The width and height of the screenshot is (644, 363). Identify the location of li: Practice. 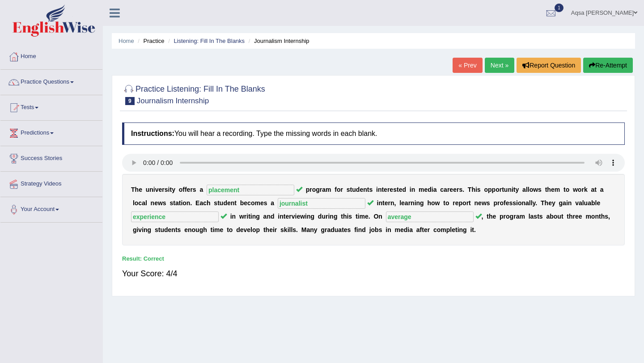
(150, 41).